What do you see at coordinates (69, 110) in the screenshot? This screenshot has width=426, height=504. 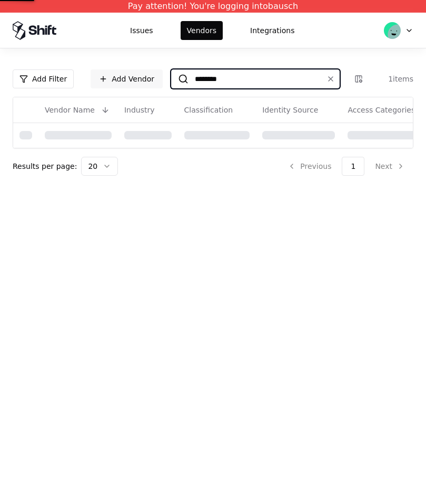 I see `div: Vendor Name` at bounding box center [69, 110].